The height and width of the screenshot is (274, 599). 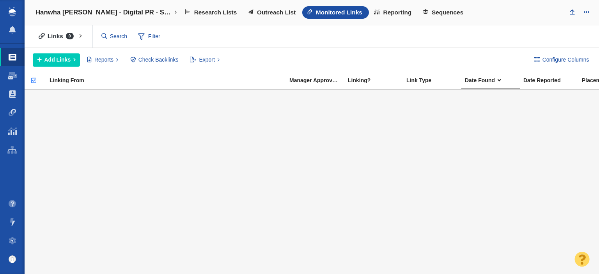 What do you see at coordinates (169, 80) in the screenshot?
I see `div: Linking From` at bounding box center [169, 80].